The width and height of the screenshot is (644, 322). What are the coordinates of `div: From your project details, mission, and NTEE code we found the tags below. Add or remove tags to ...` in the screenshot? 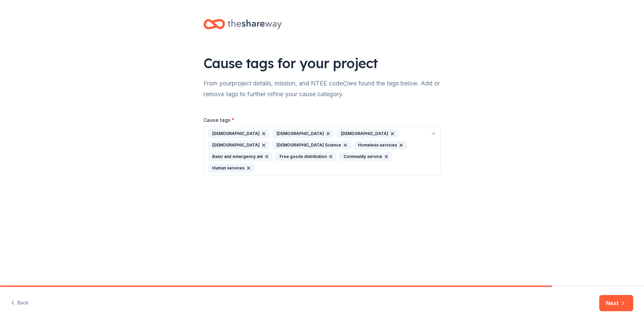 It's located at (322, 89).